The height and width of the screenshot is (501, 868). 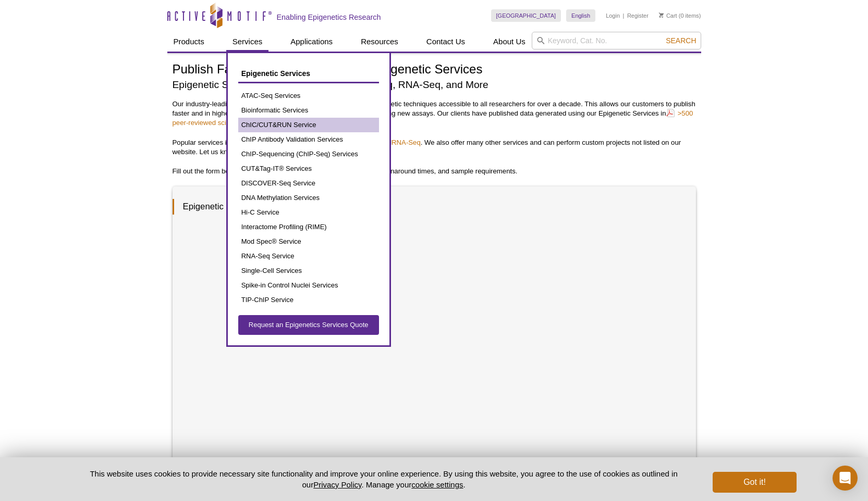 I want to click on a: Login, so click(x=613, y=16).